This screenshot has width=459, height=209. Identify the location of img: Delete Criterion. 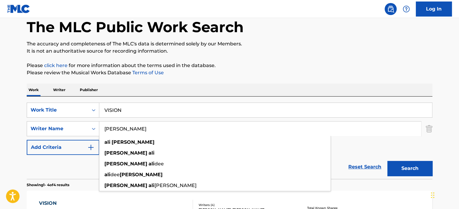
(429, 129).